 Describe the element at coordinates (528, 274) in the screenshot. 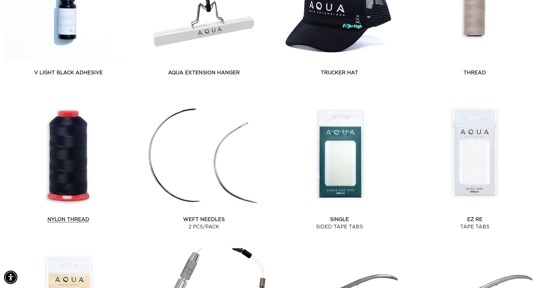

I see `div: Chat Widget` at that location.